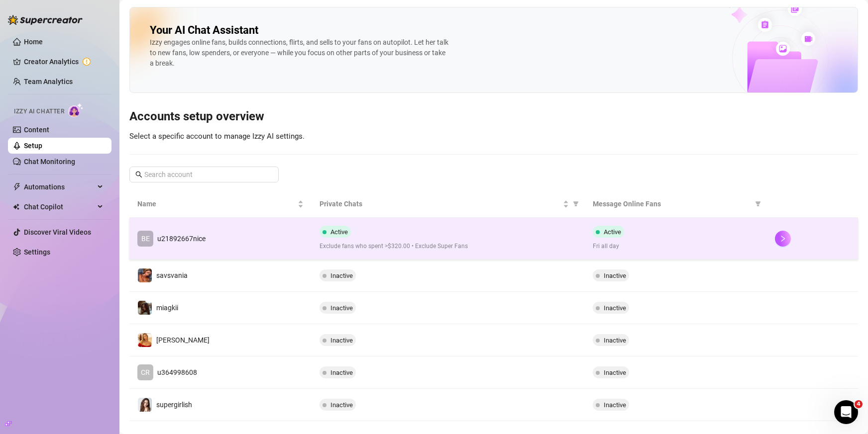  I want to click on img: mikayla_demaiter, so click(145, 340).